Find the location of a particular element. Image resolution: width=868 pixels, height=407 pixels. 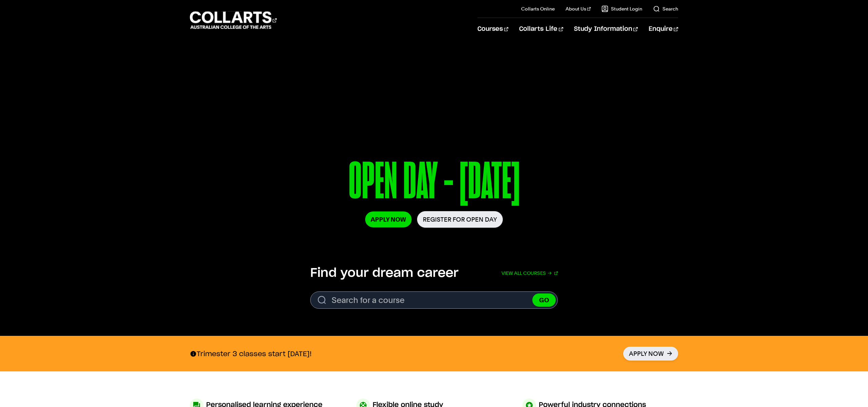

a: Enquire is located at coordinates (663, 29).